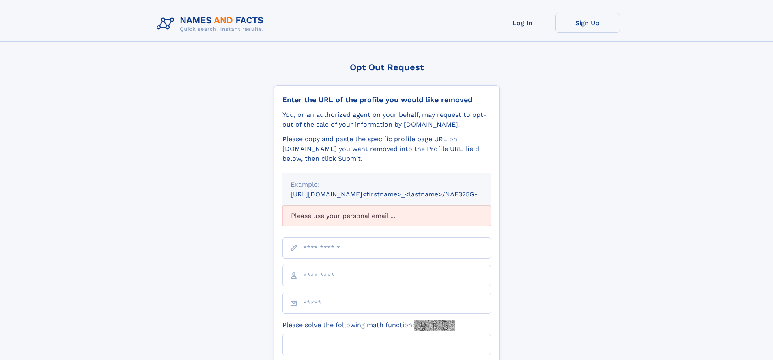  I want to click on div: Enter the URL of the profile you would like removed, so click(387, 100).